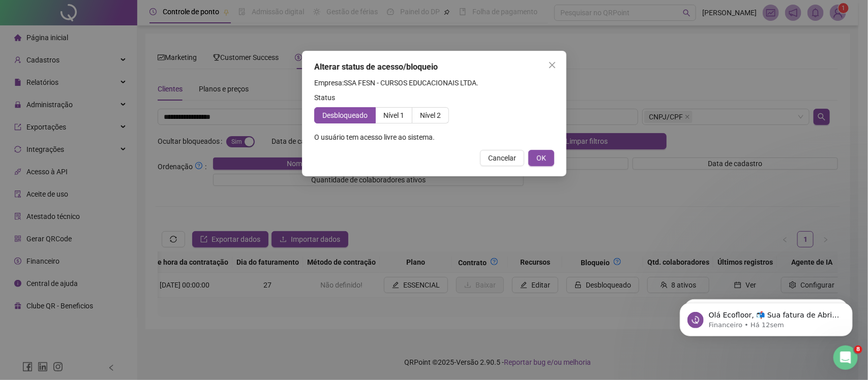 The image size is (868, 380). I want to click on span: Desbloqueado, so click(345, 115).